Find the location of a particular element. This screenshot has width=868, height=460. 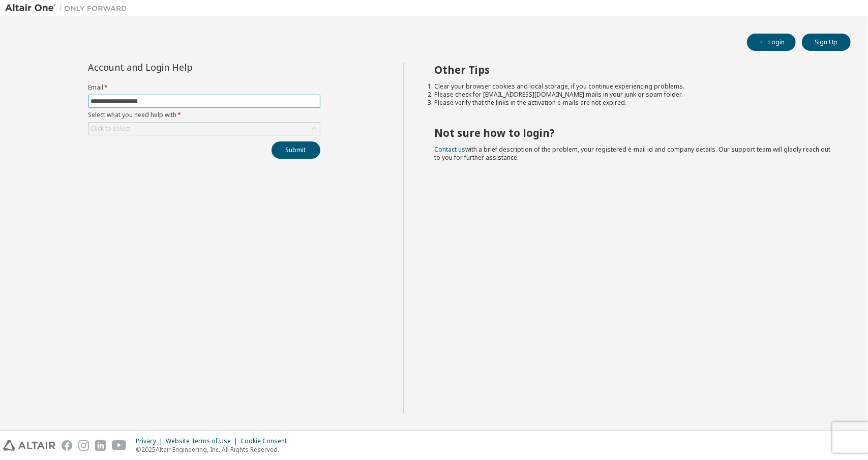

div: Privacy is located at coordinates (150, 441).